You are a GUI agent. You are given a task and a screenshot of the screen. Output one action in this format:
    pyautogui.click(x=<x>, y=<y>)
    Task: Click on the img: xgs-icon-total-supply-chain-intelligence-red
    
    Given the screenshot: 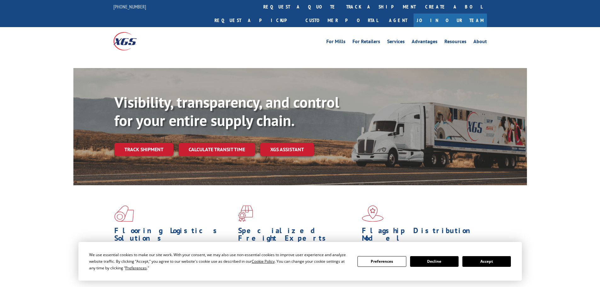 What is the action you would take?
    pyautogui.click(x=124, y=213)
    